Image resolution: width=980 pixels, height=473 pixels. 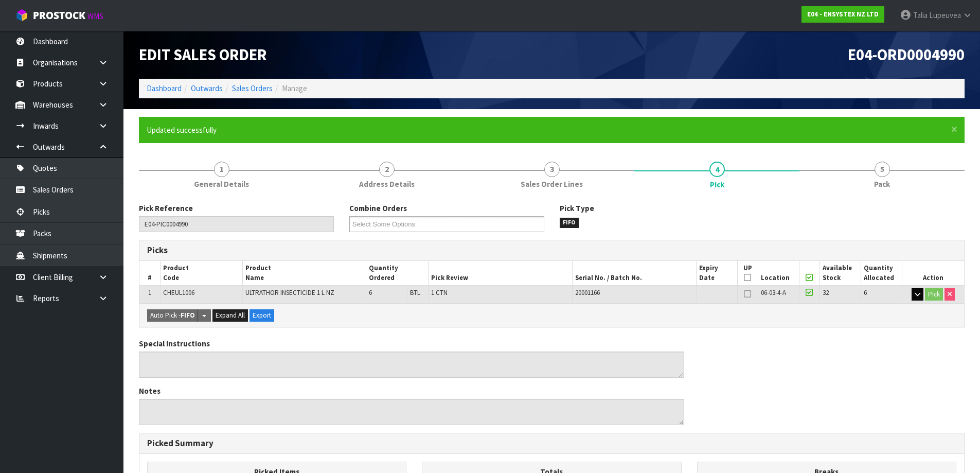 I want to click on th: Expiry Date, so click(x=717, y=273).